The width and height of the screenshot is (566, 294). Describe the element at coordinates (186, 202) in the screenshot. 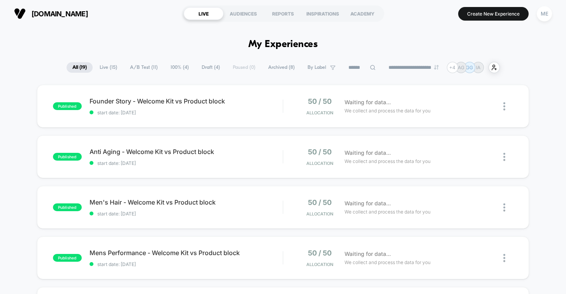

I see `span: Men's Hair - Welcome Kit vs Product block` at that location.